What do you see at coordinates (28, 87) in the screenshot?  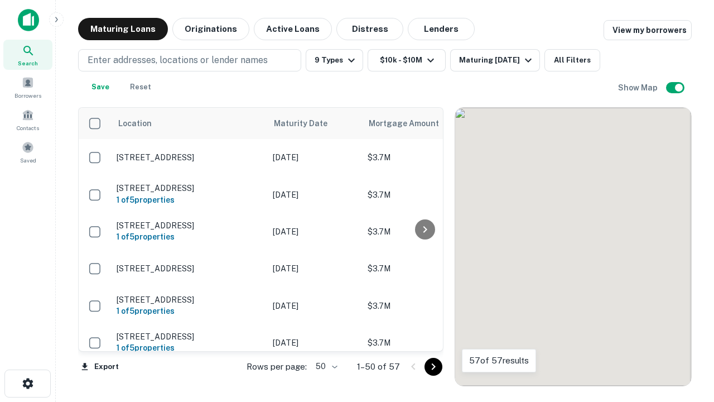 I see `a: Borrowers` at bounding box center [28, 87].